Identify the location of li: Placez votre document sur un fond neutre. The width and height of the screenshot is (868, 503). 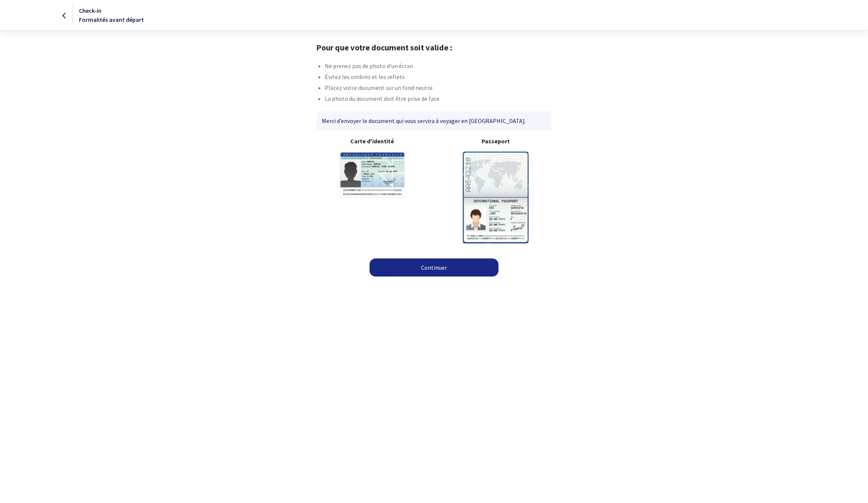
(439, 88).